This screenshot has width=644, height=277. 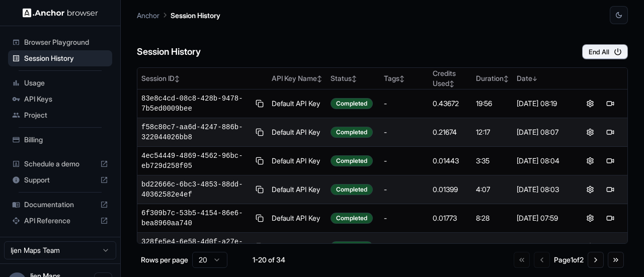 I want to click on p: Session History, so click(x=195, y=15).